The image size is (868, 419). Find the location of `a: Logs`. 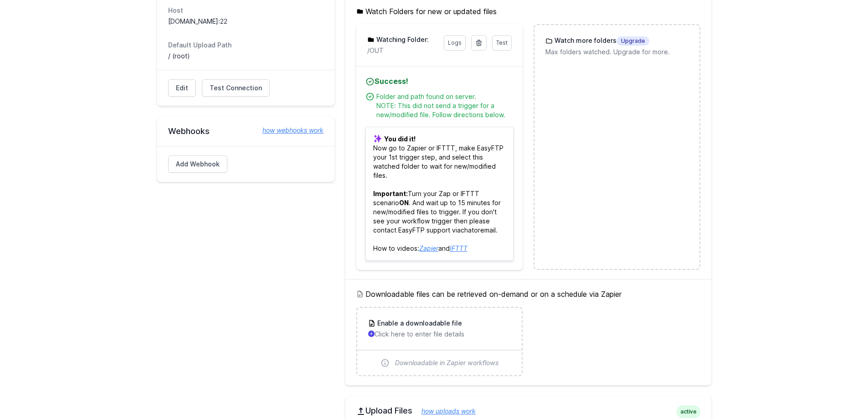

a: Logs is located at coordinates (455, 43).